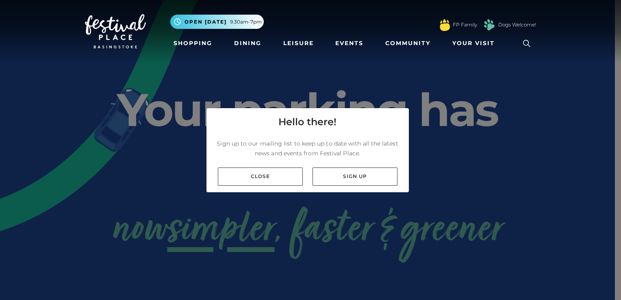  Describe the element at coordinates (115, 31) in the screenshot. I see `img: Festival Place Logo` at that location.